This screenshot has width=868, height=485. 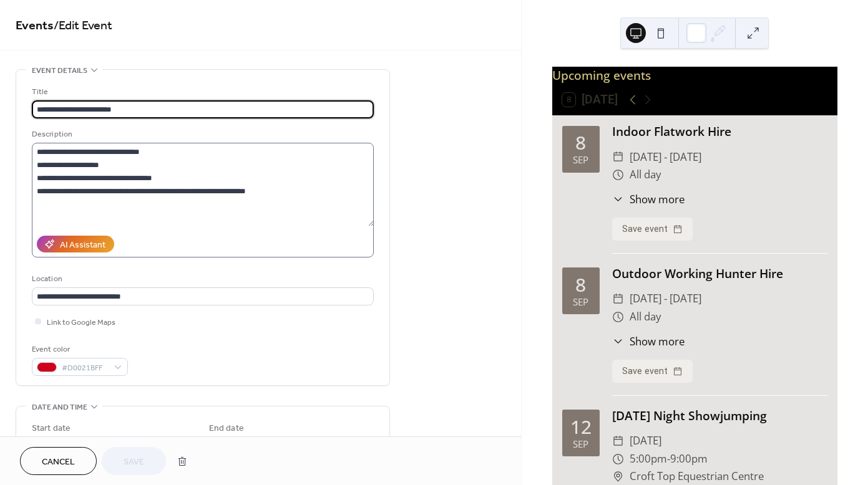 What do you see at coordinates (689, 459) in the screenshot?
I see `span: 9:00pm` at bounding box center [689, 459].